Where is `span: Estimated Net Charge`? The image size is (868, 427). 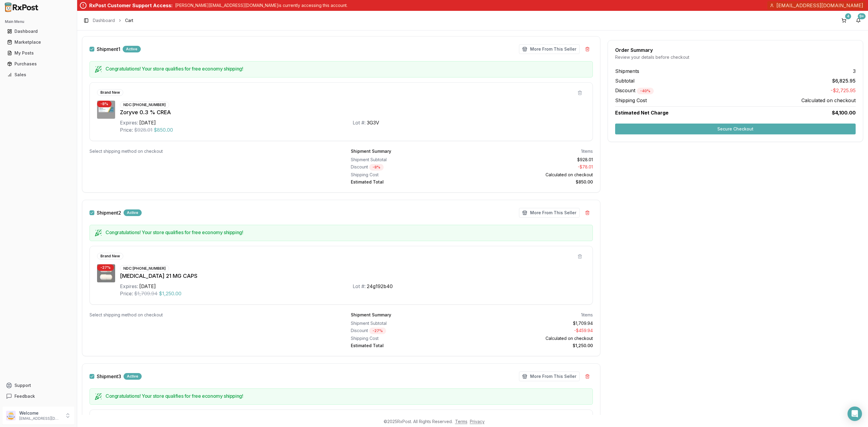
span: Estimated Net Charge is located at coordinates (642, 112).